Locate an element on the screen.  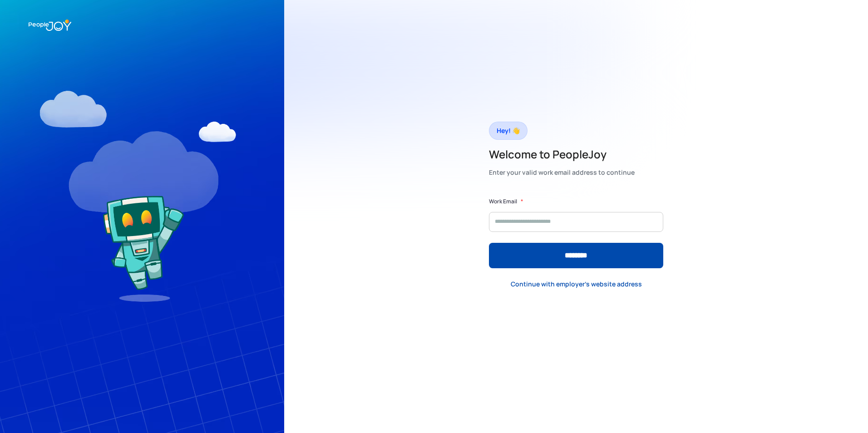
div: Enter your valid work email address to continue is located at coordinates (562, 173).